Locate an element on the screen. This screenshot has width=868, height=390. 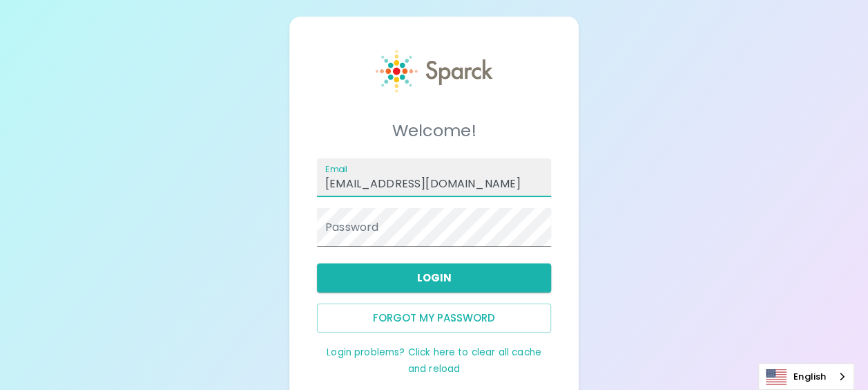
img: Sparck logo is located at coordinates (434, 71).